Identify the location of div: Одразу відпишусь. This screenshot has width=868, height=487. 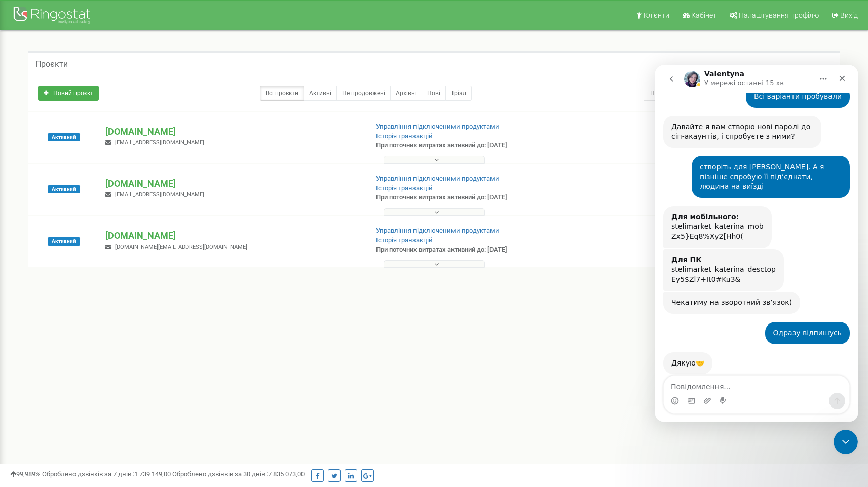
(152, 268).